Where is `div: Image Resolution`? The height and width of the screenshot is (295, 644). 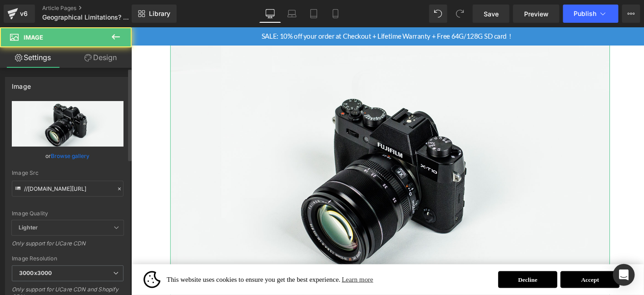 div: Image Resolution is located at coordinates (68, 258).